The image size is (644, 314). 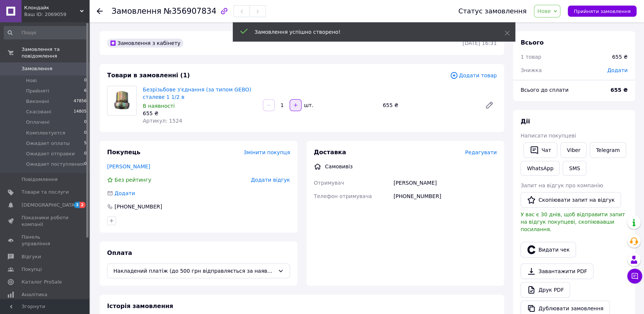 What do you see at coordinates (194, 271) in the screenshot?
I see `span: Накладений платіж (до 500 грн відправляється за наявності задатку 200 грн.)` at bounding box center [194, 271].